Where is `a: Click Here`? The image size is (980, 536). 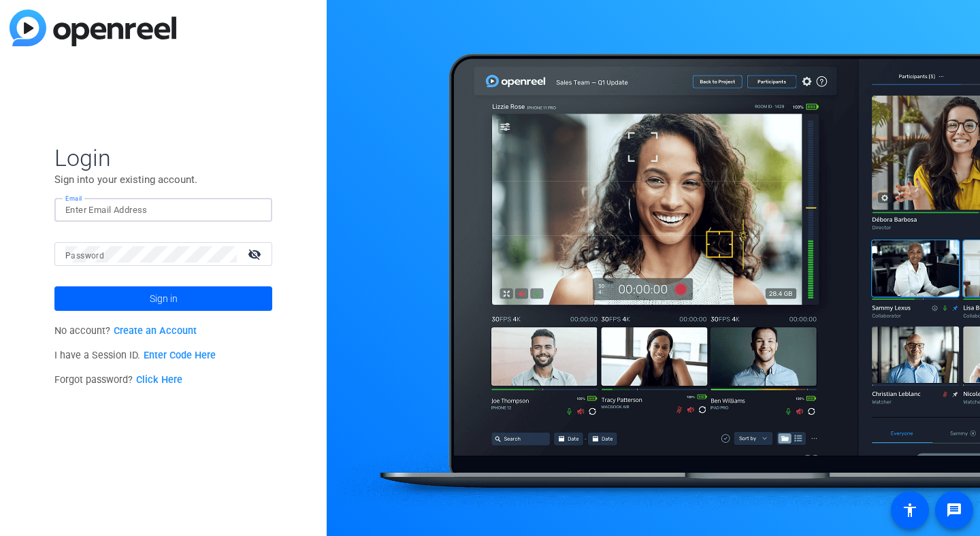 a: Click Here is located at coordinates (159, 379).